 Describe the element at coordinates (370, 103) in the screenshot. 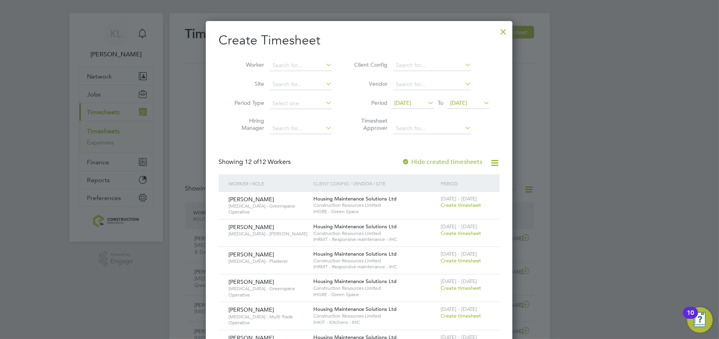

I see `label: Period` at that location.